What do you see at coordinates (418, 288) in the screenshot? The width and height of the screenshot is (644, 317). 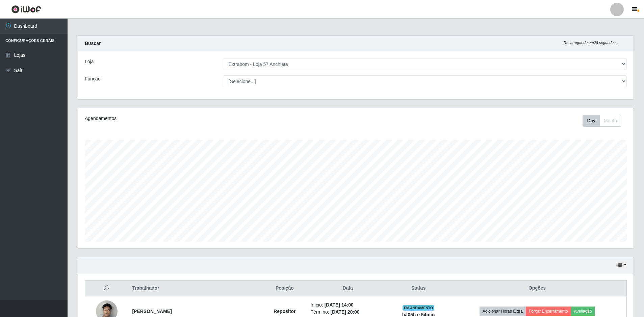 I see `th: Status` at bounding box center [418, 288].